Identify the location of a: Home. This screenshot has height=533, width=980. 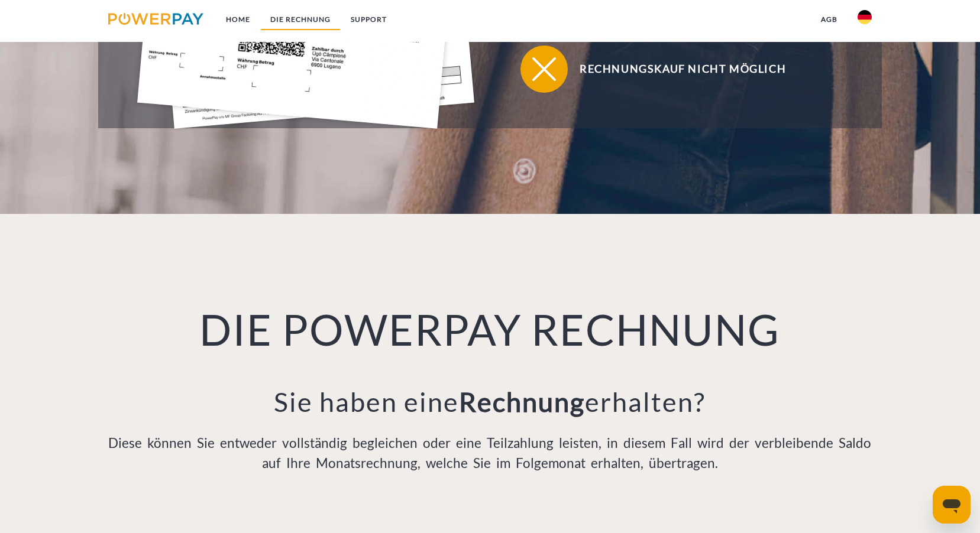
(238, 20).